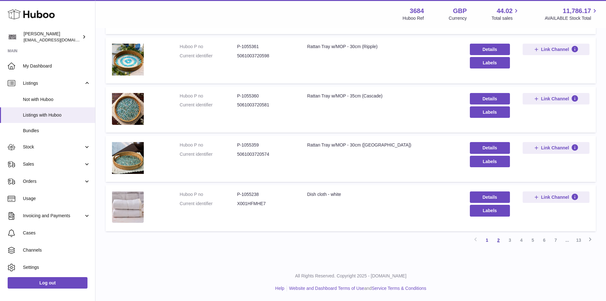 This screenshot has width=606, height=301. I want to click on dd: P-1055238, so click(266, 194).